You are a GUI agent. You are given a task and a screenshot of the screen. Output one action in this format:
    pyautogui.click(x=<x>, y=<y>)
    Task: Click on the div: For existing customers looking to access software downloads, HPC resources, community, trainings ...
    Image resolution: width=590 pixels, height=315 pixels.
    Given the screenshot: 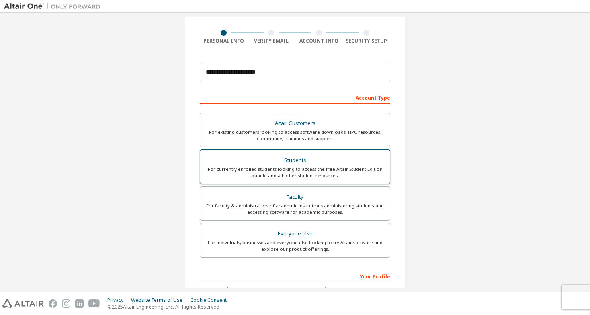 What is the action you would take?
    pyautogui.click(x=295, y=135)
    